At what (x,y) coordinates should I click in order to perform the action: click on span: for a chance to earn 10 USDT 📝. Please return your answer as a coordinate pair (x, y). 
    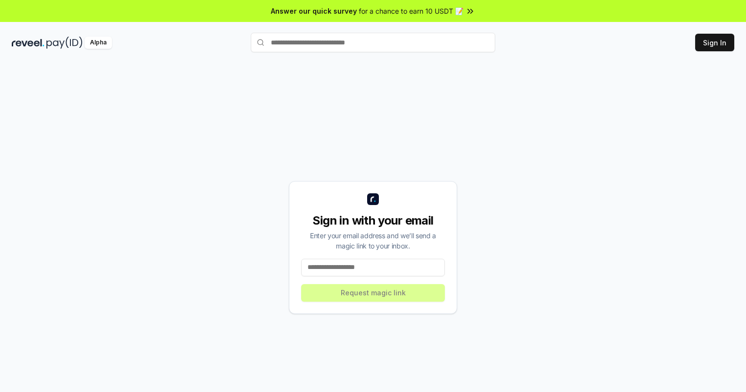
    Looking at the image, I should click on (411, 11).